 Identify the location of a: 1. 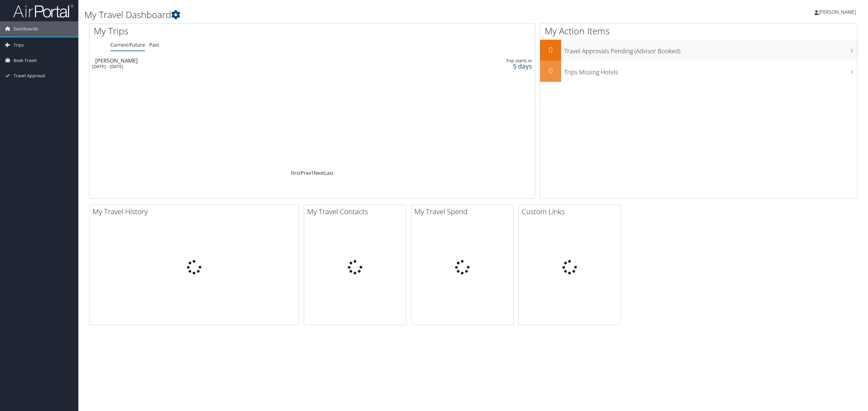
(312, 173).